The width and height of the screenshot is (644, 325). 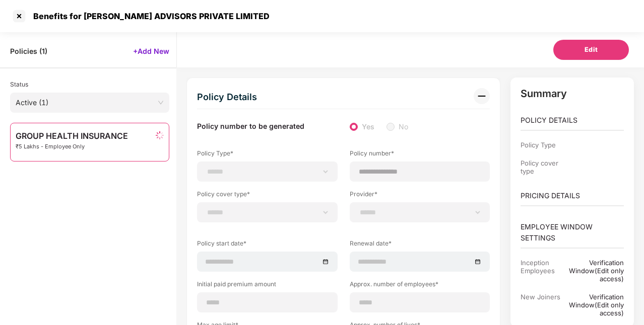 I want to click on img: svg+xml;base64,PHN2ZyB3aWR0aD0iMzIiIGhlaWdodD0iMzIiIHZpZXdCb3g9IjAgMCAzMiAzMiIgZmlsbD0ibm9uZSIgeG..., so click(x=481, y=96).